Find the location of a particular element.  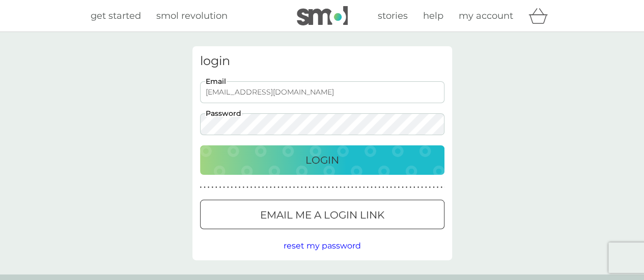

span: stories is located at coordinates (392, 16).